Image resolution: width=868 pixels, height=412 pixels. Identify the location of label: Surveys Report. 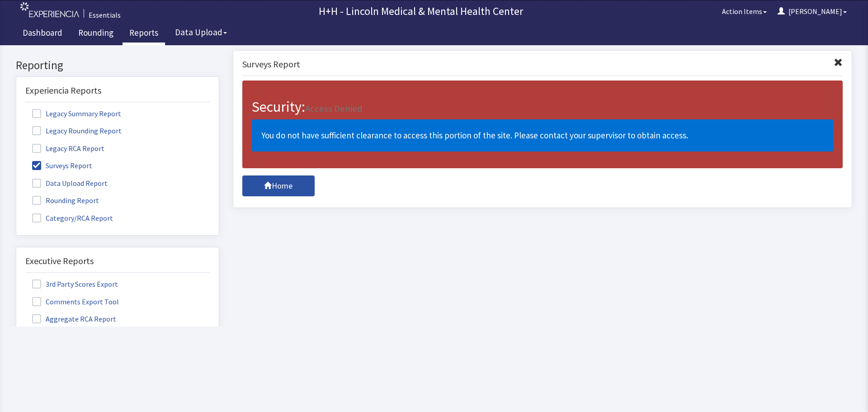
(63, 120).